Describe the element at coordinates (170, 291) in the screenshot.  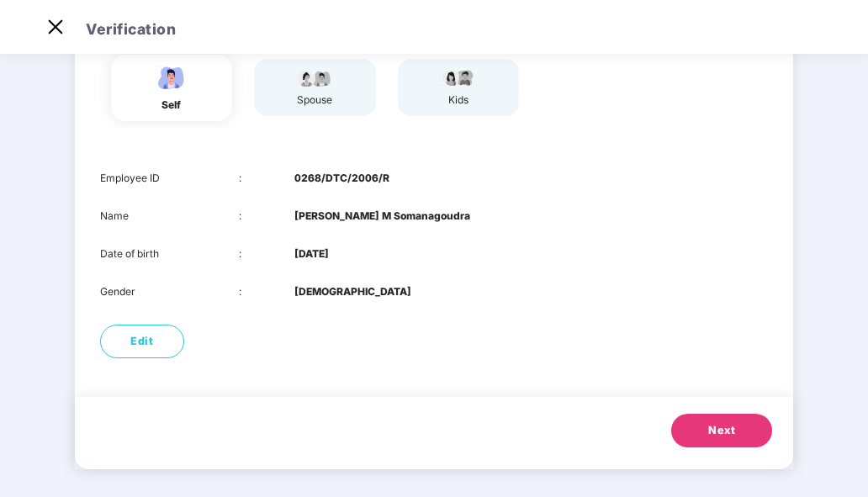
I see `div: Gender` at that location.